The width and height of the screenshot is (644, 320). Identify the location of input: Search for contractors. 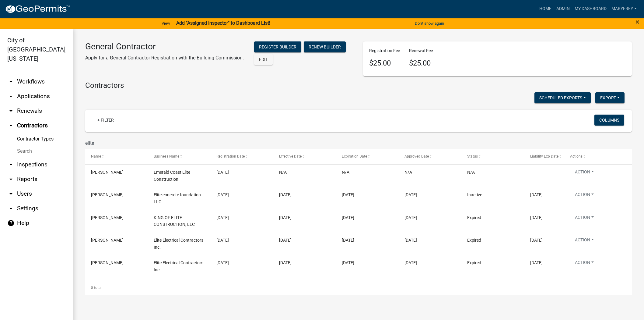
(312, 143).